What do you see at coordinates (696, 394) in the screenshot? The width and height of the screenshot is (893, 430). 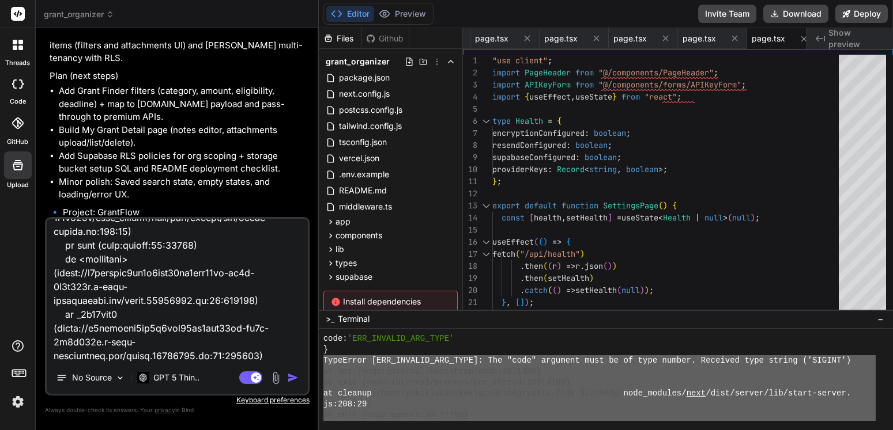 I see `span: next` at bounding box center [696, 394].